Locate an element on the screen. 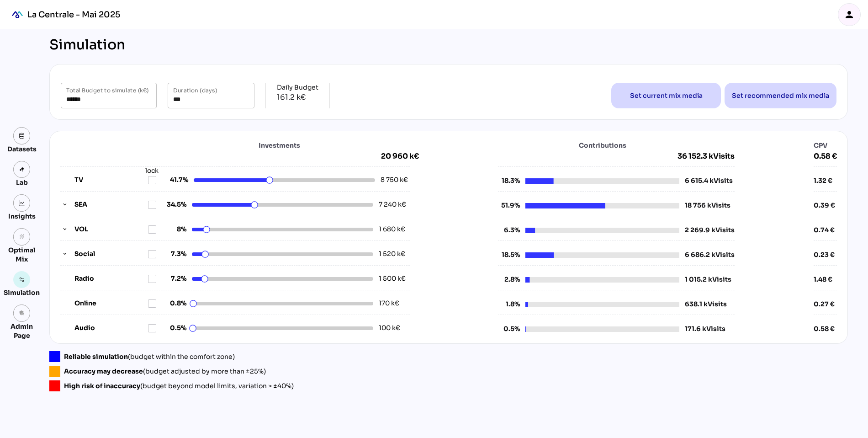  div: 638.1 kVisits is located at coordinates (706, 304).